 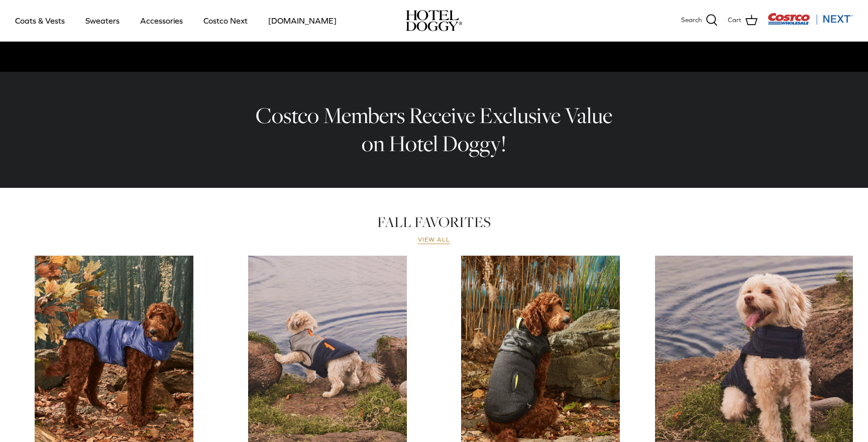 What do you see at coordinates (691, 20) in the screenshot?
I see `span: Search` at bounding box center [691, 20].